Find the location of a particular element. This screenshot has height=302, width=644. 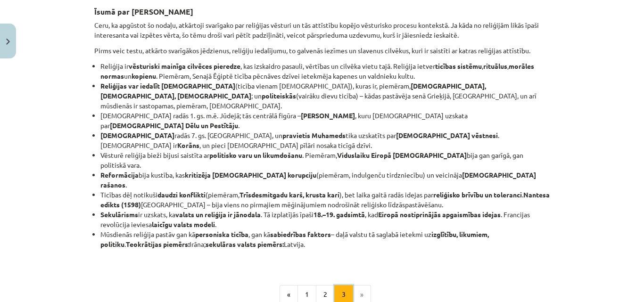

b: pravietis Muhameds is located at coordinates (314, 135).